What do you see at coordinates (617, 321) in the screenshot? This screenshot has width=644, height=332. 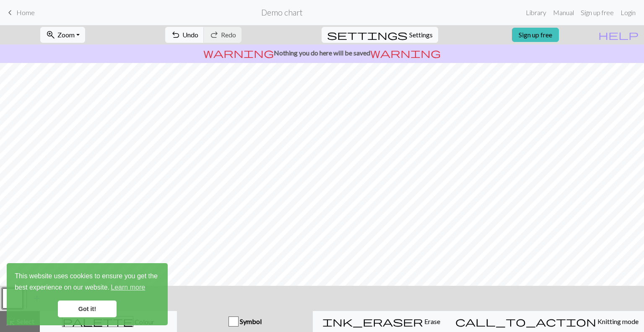 I see `span: Knitting mode` at bounding box center [617, 321].